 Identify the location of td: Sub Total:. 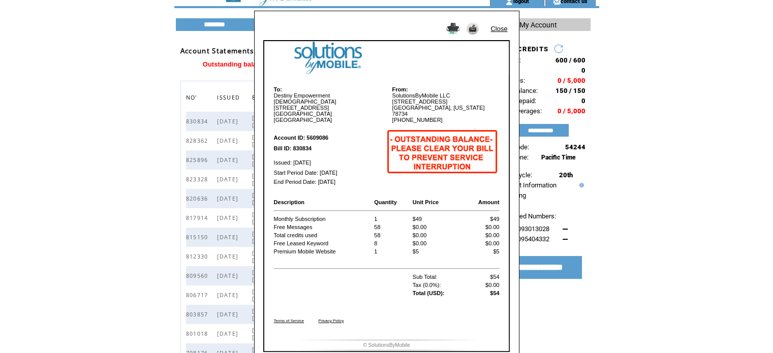
(438, 277).